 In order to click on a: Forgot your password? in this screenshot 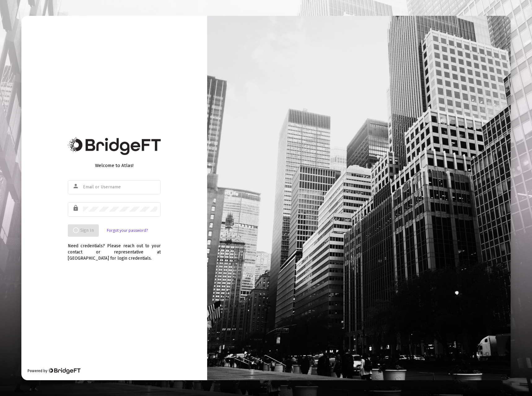, I will do `click(128, 230)`.